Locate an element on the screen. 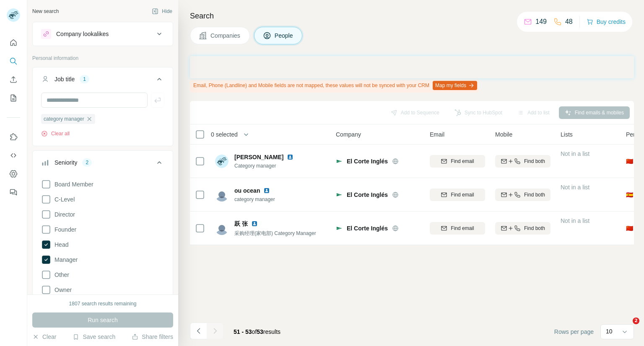 Image resolution: width=644 pixels, height=346 pixels. p: 149 is located at coordinates (541, 22).